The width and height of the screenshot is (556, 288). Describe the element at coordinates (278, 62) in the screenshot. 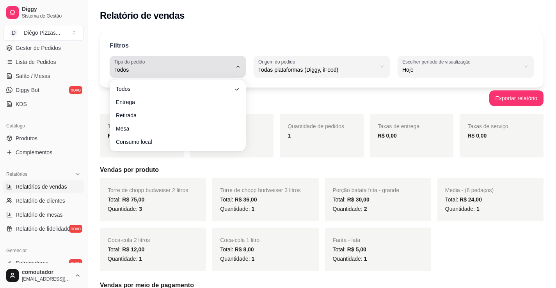

I see `label: Origem do pedido` at that location.